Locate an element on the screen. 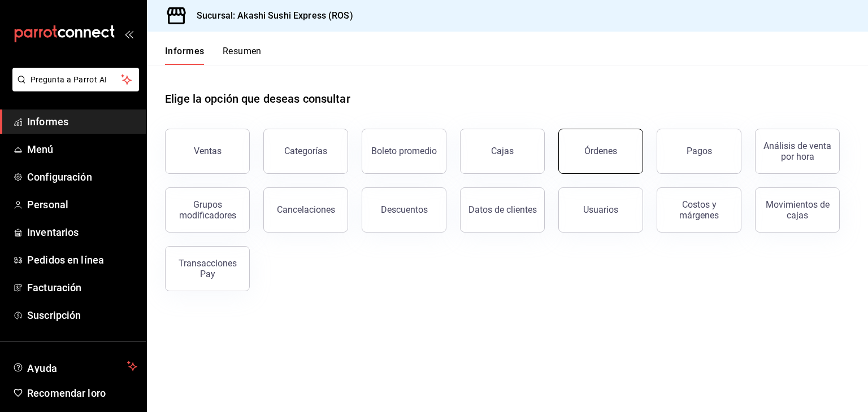 The image size is (868, 412). font: Usuarios is located at coordinates (600, 209).